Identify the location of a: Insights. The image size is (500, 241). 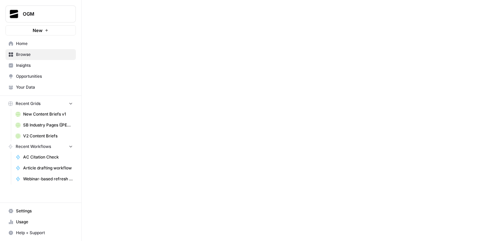
(40, 65).